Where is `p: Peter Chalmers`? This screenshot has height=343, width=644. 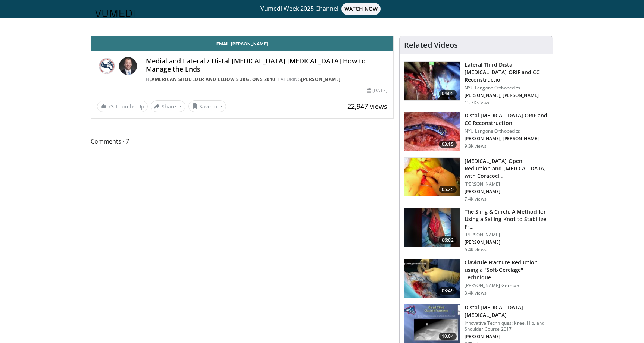
p: Peter Chalmers is located at coordinates (506, 191).